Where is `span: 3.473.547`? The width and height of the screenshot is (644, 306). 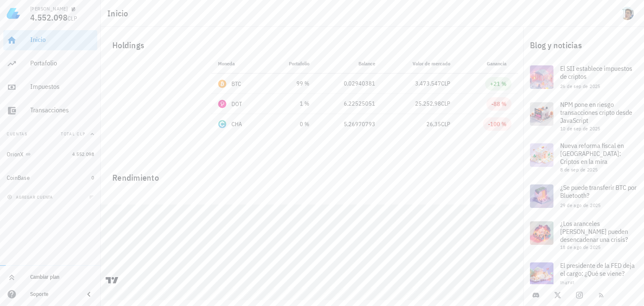
span: 3.473.547 is located at coordinates (428, 84).